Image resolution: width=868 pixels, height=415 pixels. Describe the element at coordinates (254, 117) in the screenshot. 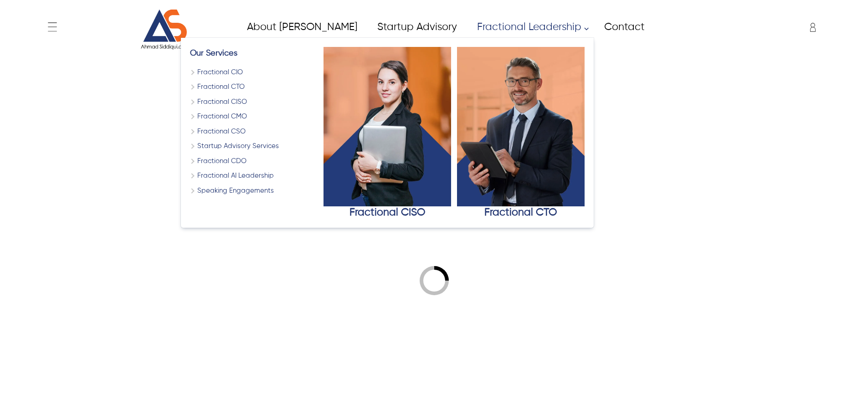

I see `a: Fractinal Chief Marketing Officer` at that location.